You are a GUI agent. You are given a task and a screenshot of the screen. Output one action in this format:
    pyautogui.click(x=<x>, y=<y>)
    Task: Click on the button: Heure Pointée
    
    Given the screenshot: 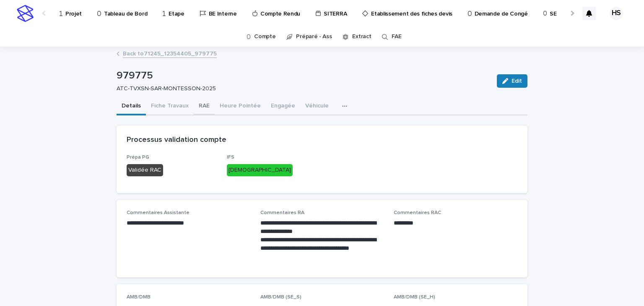 What is the action you would take?
    pyautogui.click(x=240, y=107)
    